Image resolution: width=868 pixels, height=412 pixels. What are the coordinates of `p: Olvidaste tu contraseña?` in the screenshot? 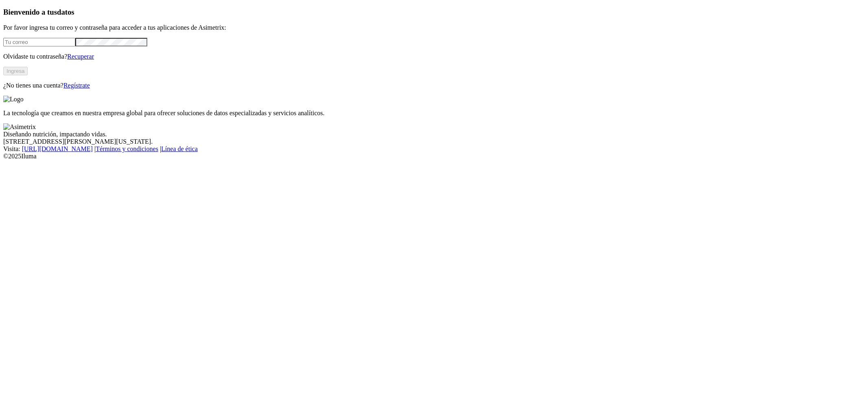 It's located at (434, 56).